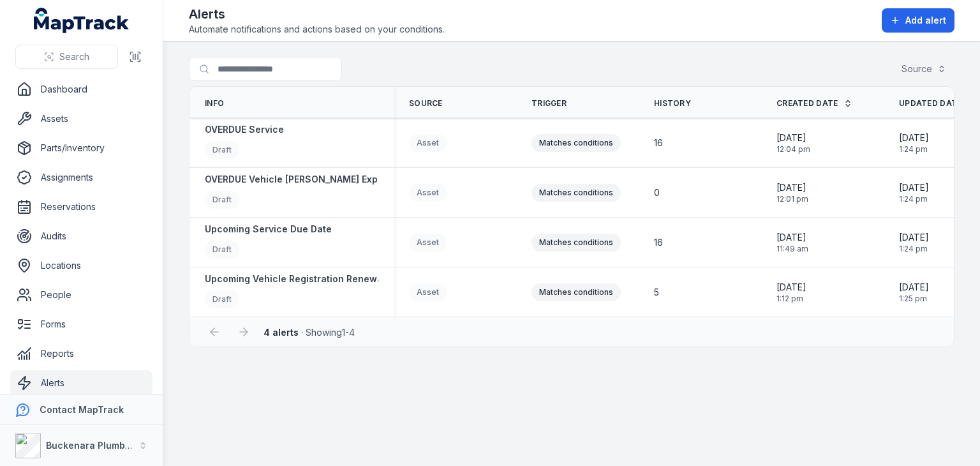 The width and height of the screenshot is (980, 466). I want to click on span: Source, so click(425, 104).